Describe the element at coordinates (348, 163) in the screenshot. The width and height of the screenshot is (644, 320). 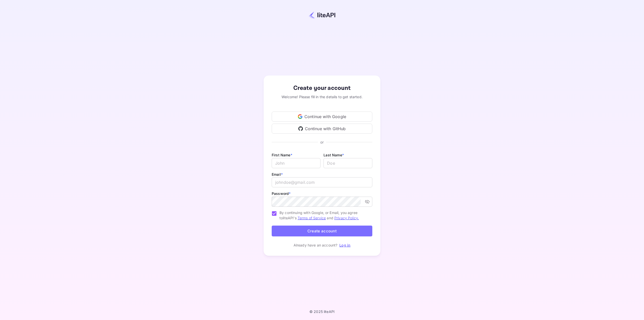
I see `input: Doe` at that location.